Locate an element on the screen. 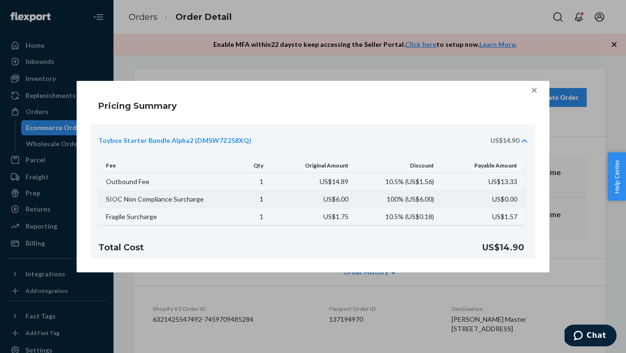 This screenshot has width=626, height=353. td: Fragile Surcharge is located at coordinates (162, 216).